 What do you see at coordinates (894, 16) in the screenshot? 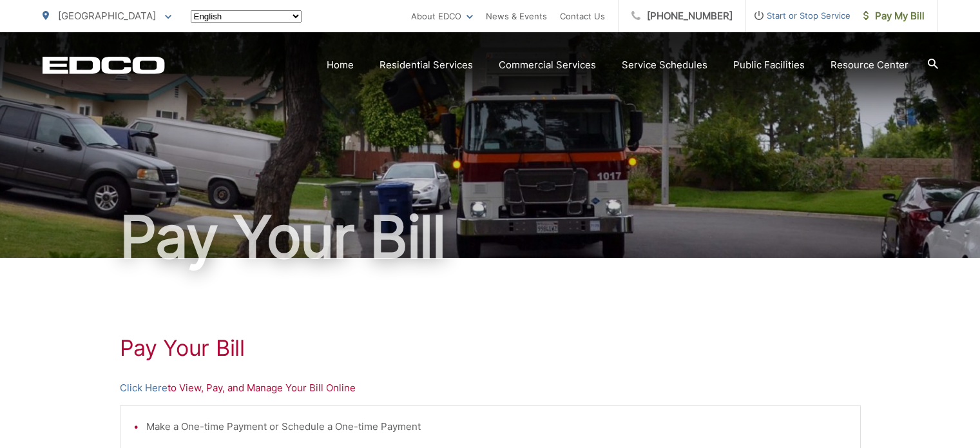
I see `span: Pay My Bill` at bounding box center [894, 16].